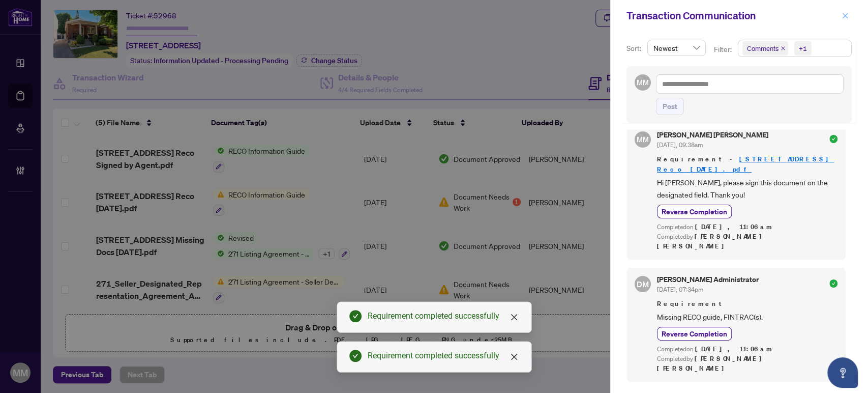 The height and width of the screenshot is (393, 868). I want to click on p: Sort:, so click(635, 49).